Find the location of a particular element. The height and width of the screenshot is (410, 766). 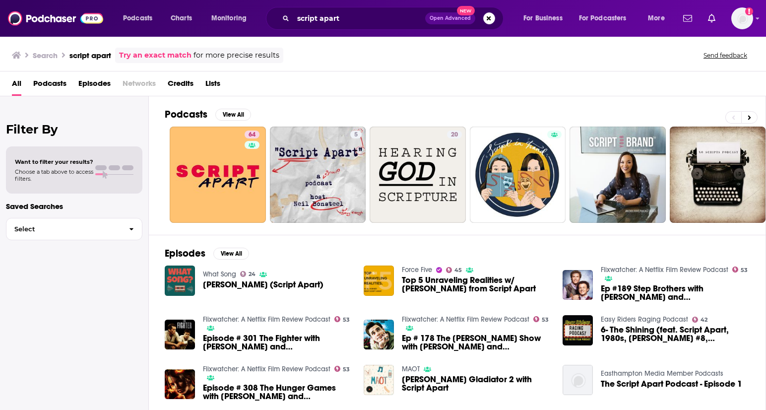

a: Easthampton Media Member Podcasts is located at coordinates (662, 373).